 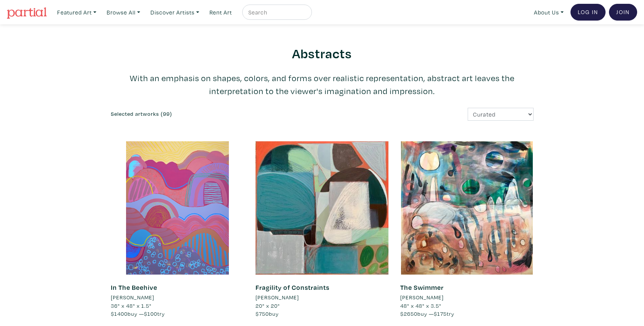 I want to click on span: $2650, so click(x=409, y=313).